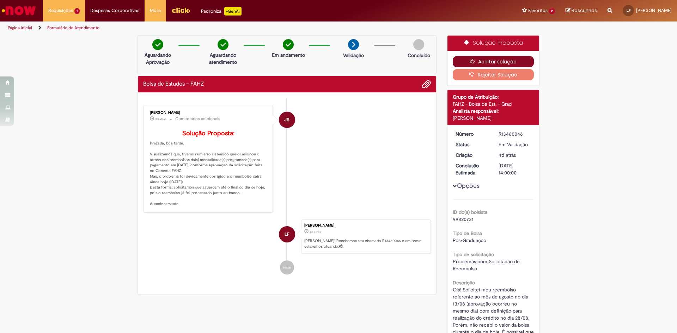 This screenshot has height=333, width=677. I want to click on span: 99820731, so click(463, 219).